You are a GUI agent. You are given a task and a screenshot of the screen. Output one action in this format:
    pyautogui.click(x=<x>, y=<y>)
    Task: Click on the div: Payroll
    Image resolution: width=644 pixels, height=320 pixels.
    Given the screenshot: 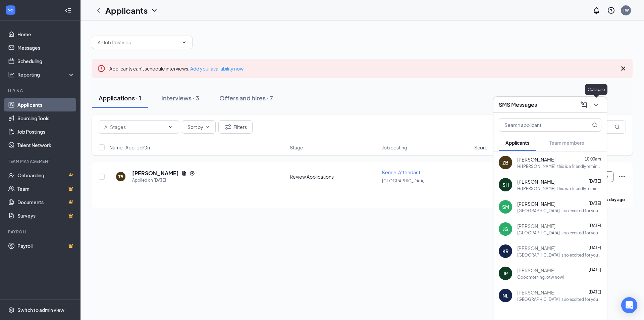 What is the action you would take?
    pyautogui.click(x=41, y=232)
    